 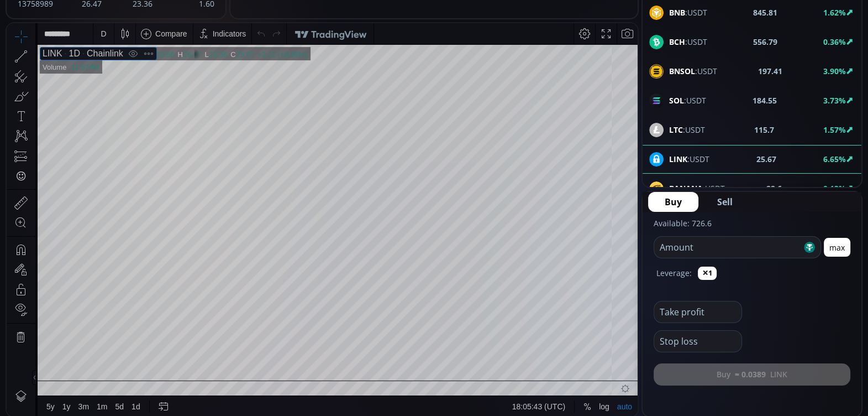 I want to click on button: Buy, so click(x=673, y=202).